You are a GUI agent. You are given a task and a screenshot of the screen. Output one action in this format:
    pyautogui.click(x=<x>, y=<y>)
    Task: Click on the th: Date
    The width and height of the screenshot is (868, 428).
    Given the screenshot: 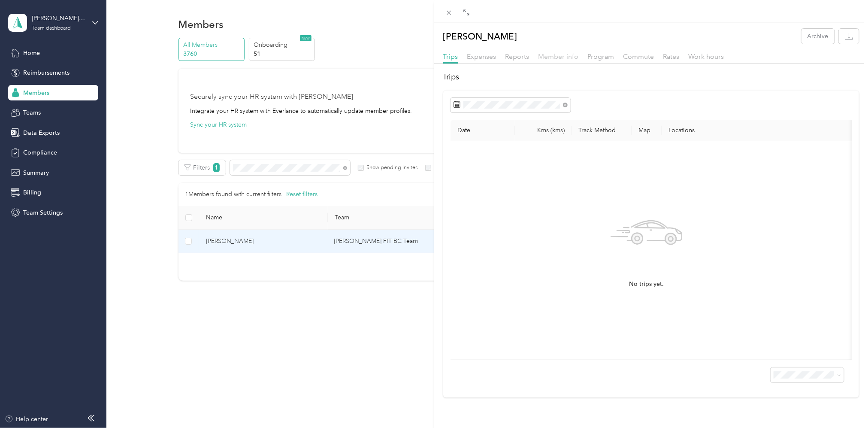 What is the action you would take?
    pyautogui.click(x=483, y=131)
    